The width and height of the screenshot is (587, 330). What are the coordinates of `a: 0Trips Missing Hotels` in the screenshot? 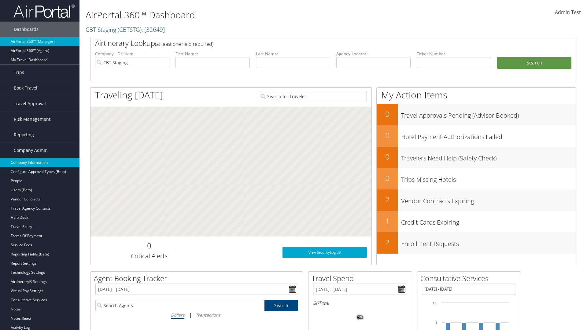 It's located at (476, 179).